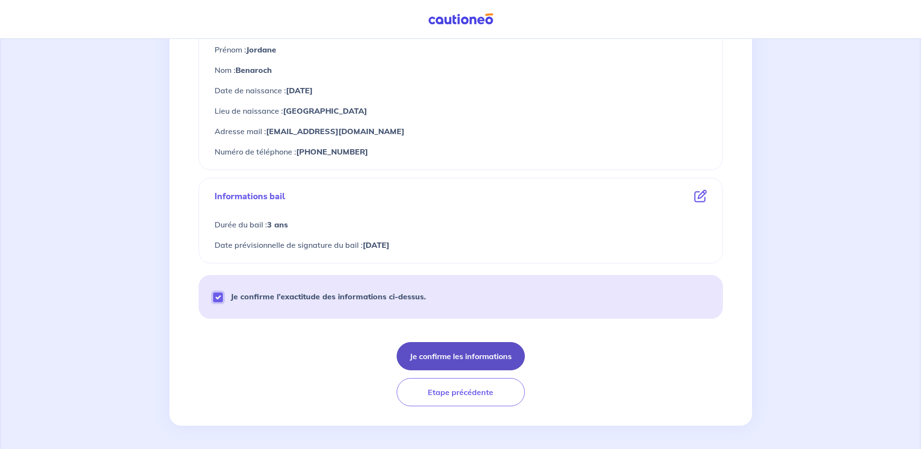  Describe the element at coordinates (461, 392) in the screenshot. I see `button: Etape précédente` at that location.